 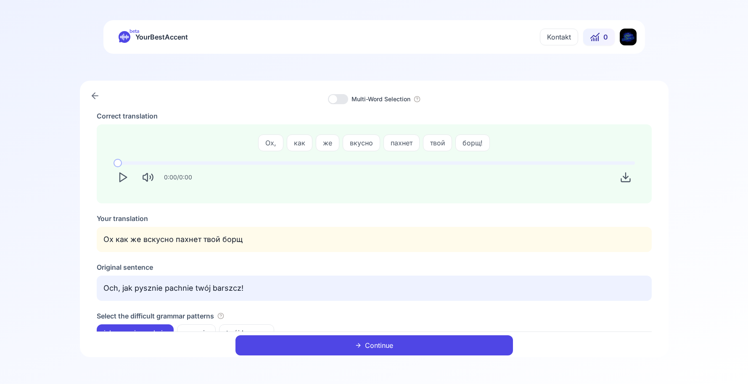 I want to click on span: вкусно, so click(x=361, y=143).